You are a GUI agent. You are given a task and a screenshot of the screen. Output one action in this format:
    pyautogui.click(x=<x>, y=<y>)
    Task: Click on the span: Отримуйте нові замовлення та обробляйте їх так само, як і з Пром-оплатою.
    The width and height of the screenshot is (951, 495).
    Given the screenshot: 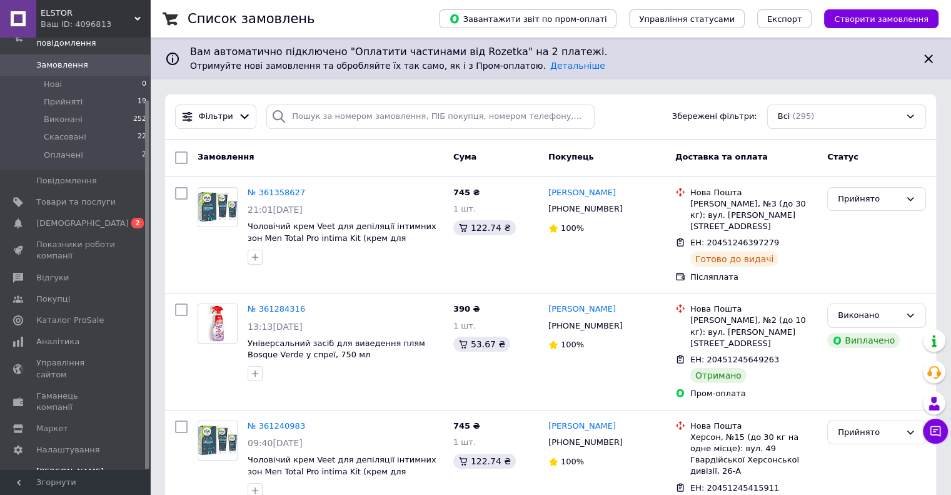 What is the action you would take?
    pyautogui.click(x=398, y=66)
    